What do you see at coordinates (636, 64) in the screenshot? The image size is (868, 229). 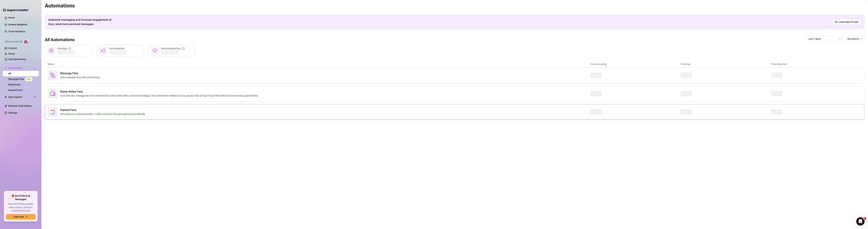 I see `article: Creators using` at bounding box center [636, 64].